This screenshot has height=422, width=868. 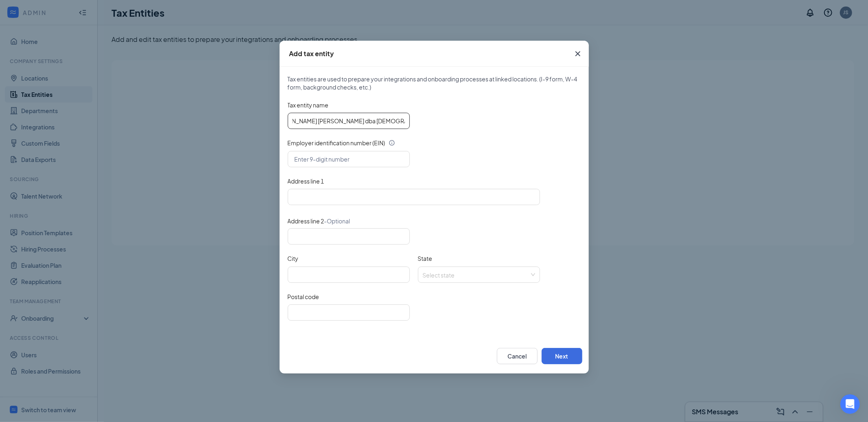 I want to click on input: City, so click(x=349, y=275).